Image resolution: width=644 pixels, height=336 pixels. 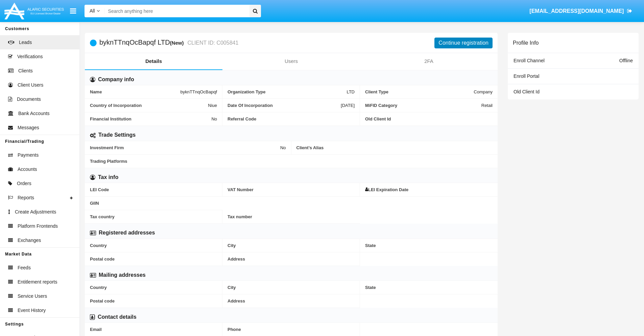 What do you see at coordinates (526, 43) in the screenshot?
I see `h6: Profile Info` at bounding box center [526, 43].